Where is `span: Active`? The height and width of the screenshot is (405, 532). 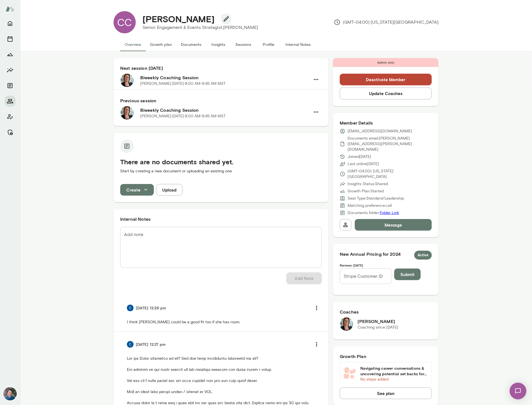 span: Active is located at coordinates (423, 255).